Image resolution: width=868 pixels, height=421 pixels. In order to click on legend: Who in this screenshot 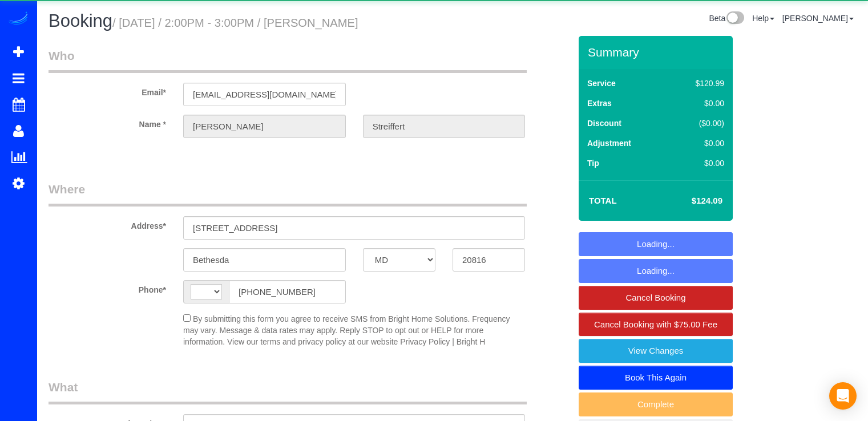, I will do `click(288, 59)`.